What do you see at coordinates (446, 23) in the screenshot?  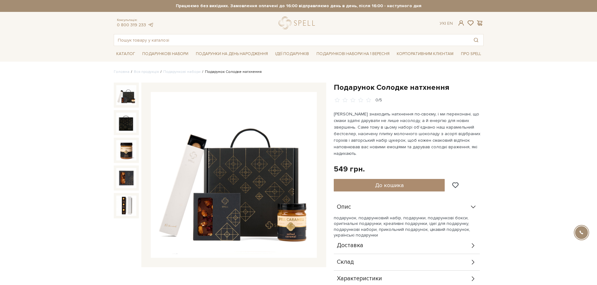 I see `div: Ук` at bounding box center [446, 23].